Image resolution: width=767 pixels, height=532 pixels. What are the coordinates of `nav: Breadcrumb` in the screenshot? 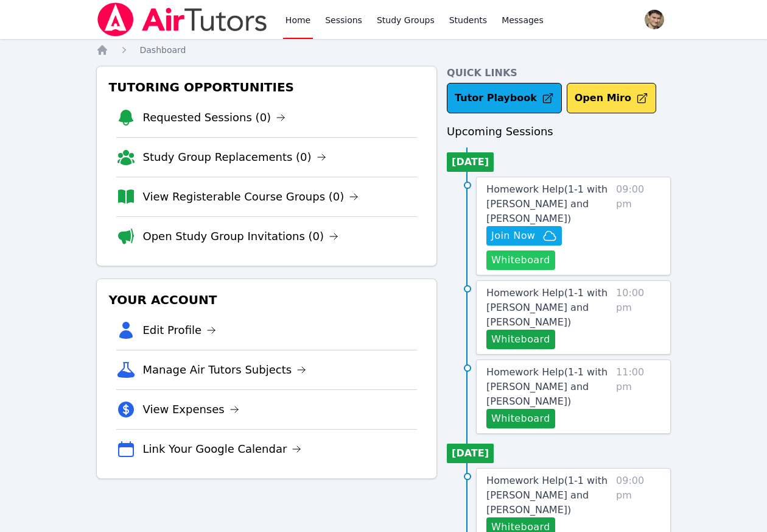 It's located at (384, 50).